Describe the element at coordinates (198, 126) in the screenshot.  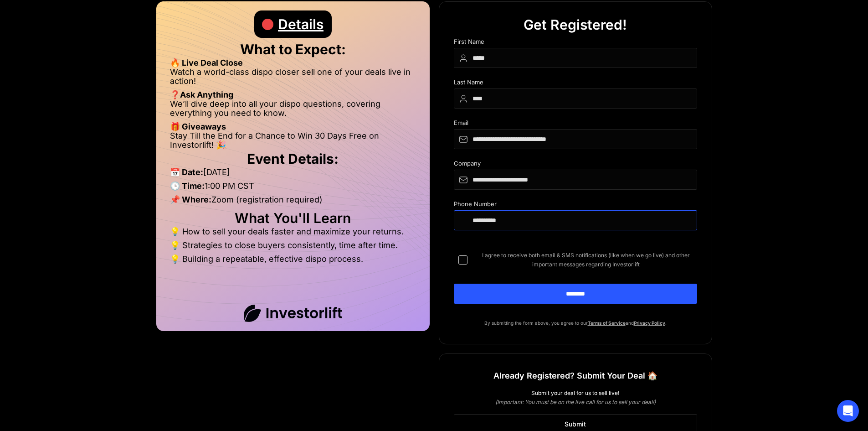
I see `strong: 🎁 Giveaways` at that location.